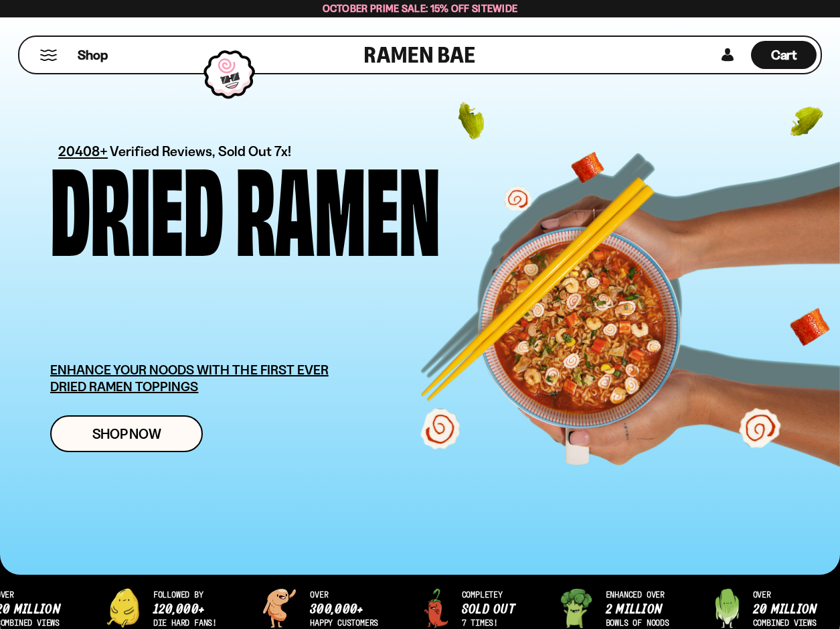  What do you see at coordinates (338, 204) in the screenshot?
I see `div: Ramen` at bounding box center [338, 204].